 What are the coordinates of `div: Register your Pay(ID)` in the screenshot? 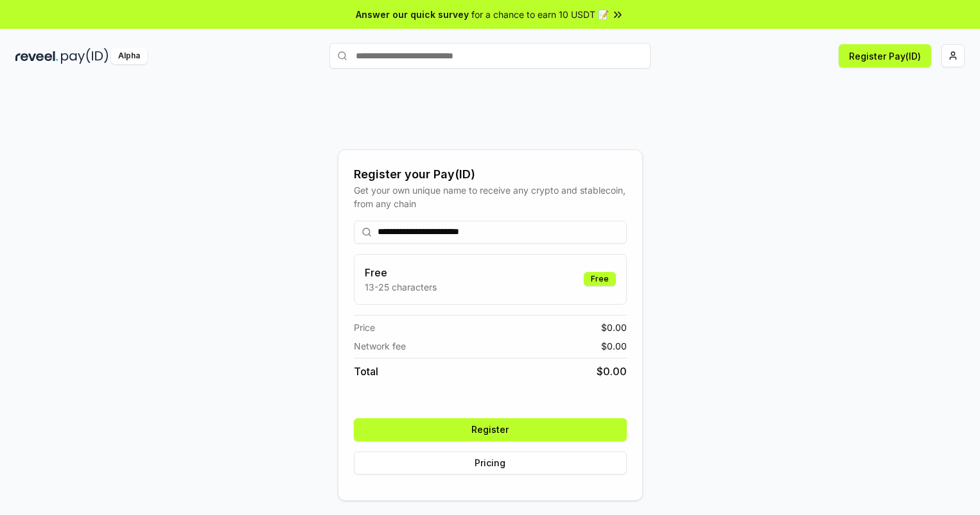 It's located at (490, 175).